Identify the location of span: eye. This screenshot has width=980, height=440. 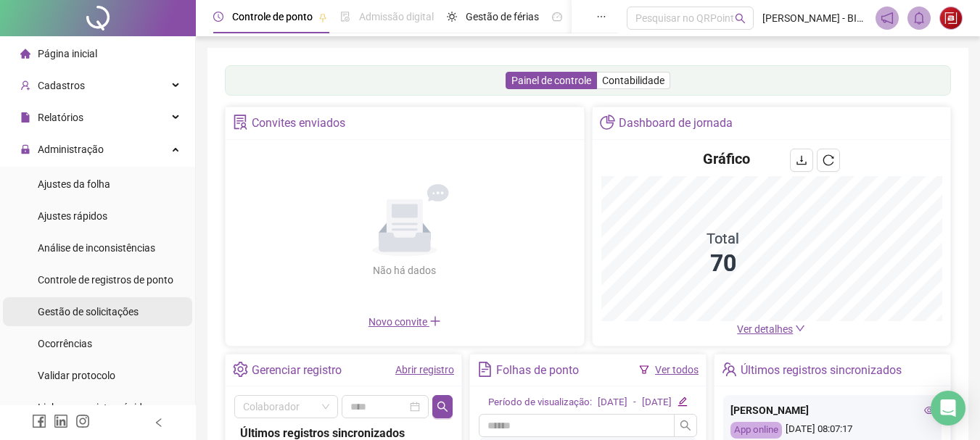
(929, 410).